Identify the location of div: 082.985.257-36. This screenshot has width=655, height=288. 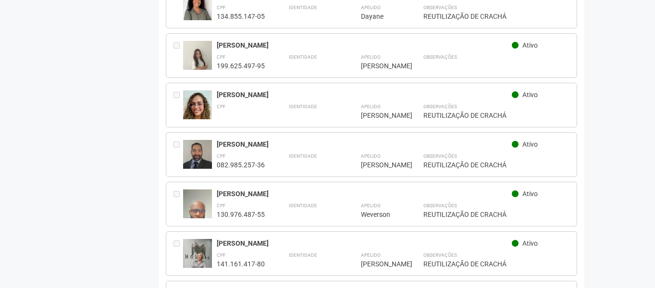
(241, 165).